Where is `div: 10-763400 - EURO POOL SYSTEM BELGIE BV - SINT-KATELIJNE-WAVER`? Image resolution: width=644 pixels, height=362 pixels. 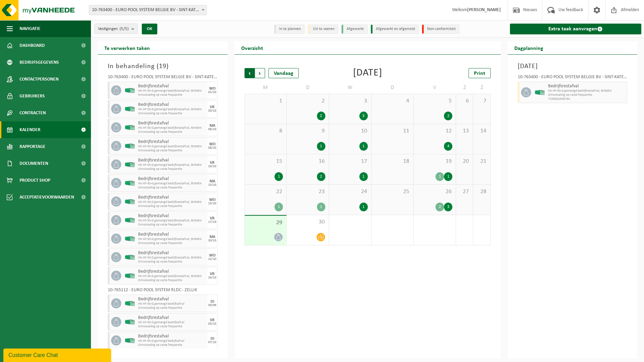
div: 10-763400 - EURO POOL SYSTEM BELGIE BV - SINT-KATELIJNE-WAVER is located at coordinates (163, 78).